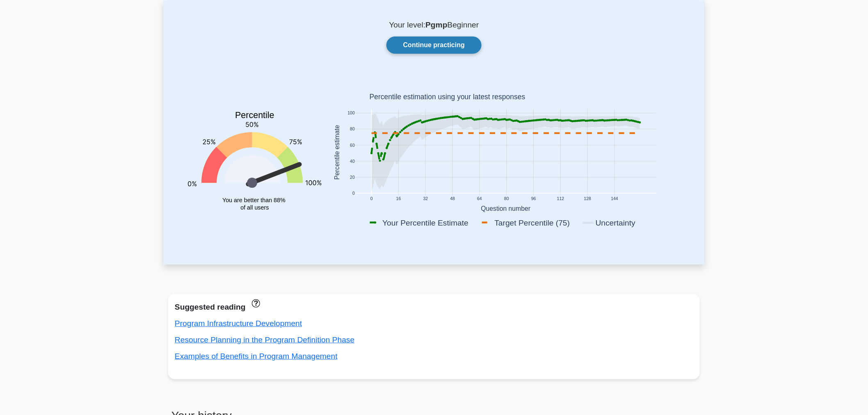  I want to click on text: 60, so click(353, 145).